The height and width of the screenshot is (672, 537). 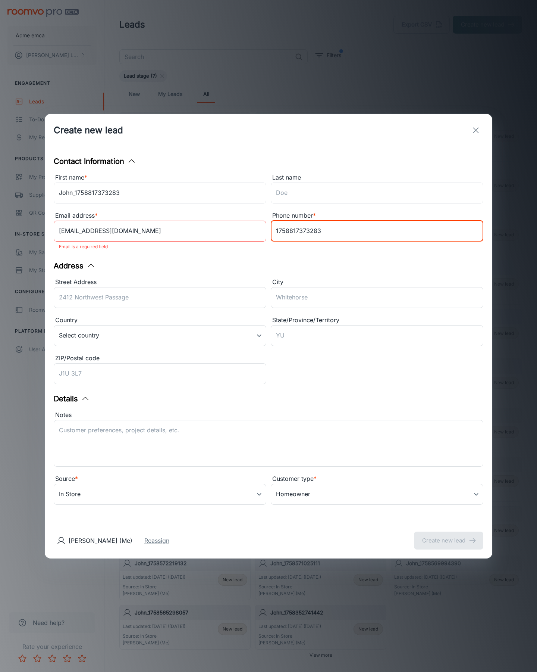 What do you see at coordinates (377, 297) in the screenshot?
I see `input: Whitehorse` at bounding box center [377, 297].